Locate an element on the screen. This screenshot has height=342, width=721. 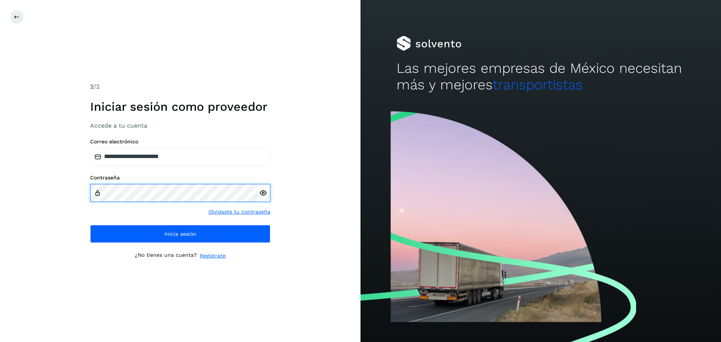
h1: Iniciar sesión como proveedor is located at coordinates (180, 107).